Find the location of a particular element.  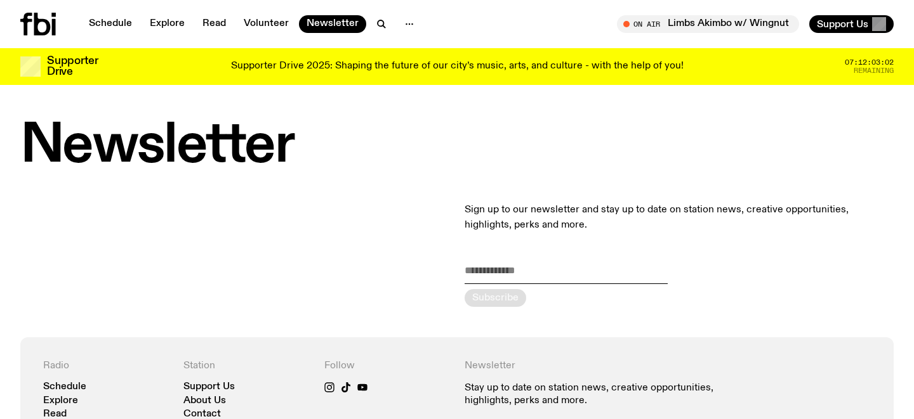

h4: Newsletter is located at coordinates (597, 366).